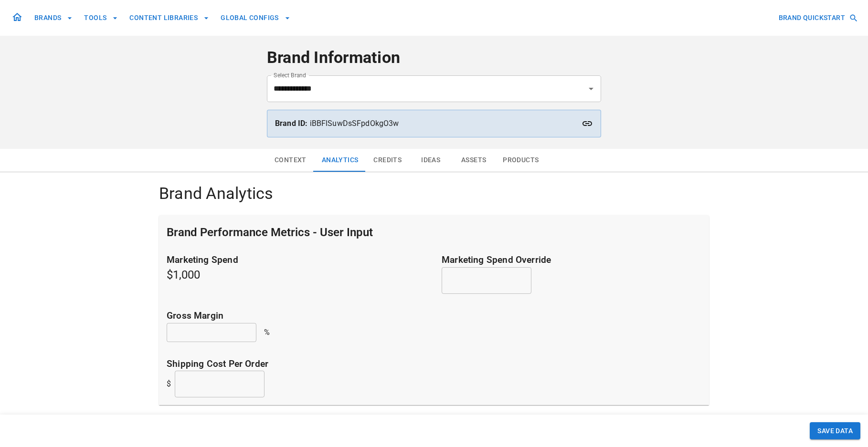 The width and height of the screenshot is (868, 447). Describe the element at coordinates (434, 317) in the screenshot. I see `p: Gross margin` at that location.